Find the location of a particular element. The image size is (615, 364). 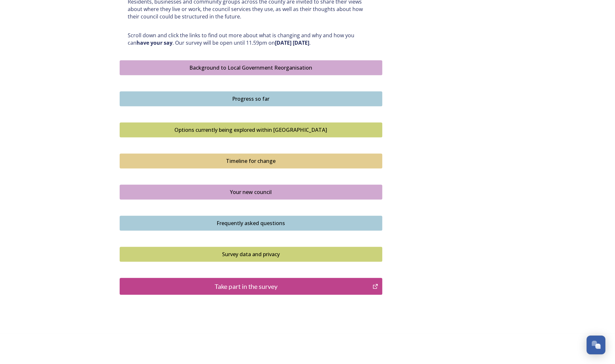

div: Background to Local Government Reorganisation is located at coordinates (251, 67).